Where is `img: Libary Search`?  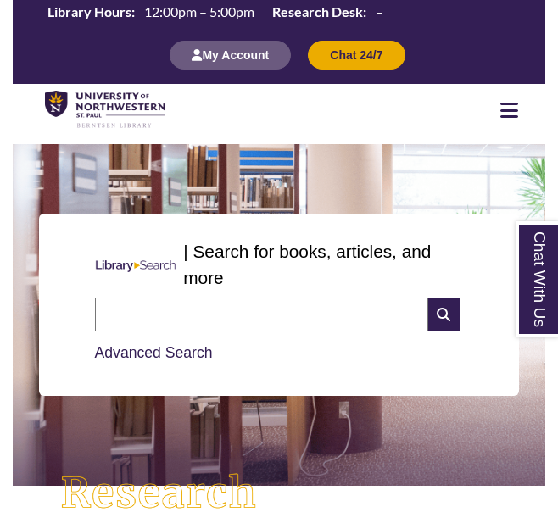
img: Libary Search is located at coordinates (136, 266).